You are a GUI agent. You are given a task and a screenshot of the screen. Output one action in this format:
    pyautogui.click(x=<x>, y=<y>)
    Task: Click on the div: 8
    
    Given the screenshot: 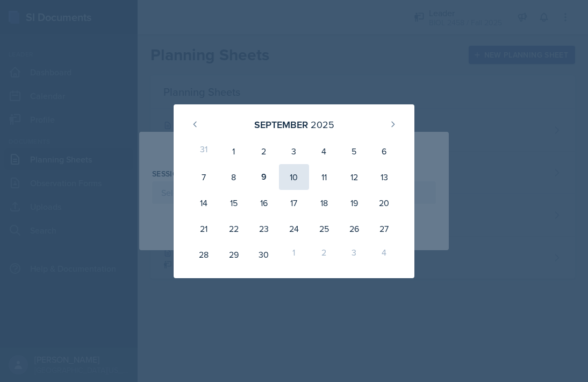 What is the action you would take?
    pyautogui.click(x=234, y=177)
    